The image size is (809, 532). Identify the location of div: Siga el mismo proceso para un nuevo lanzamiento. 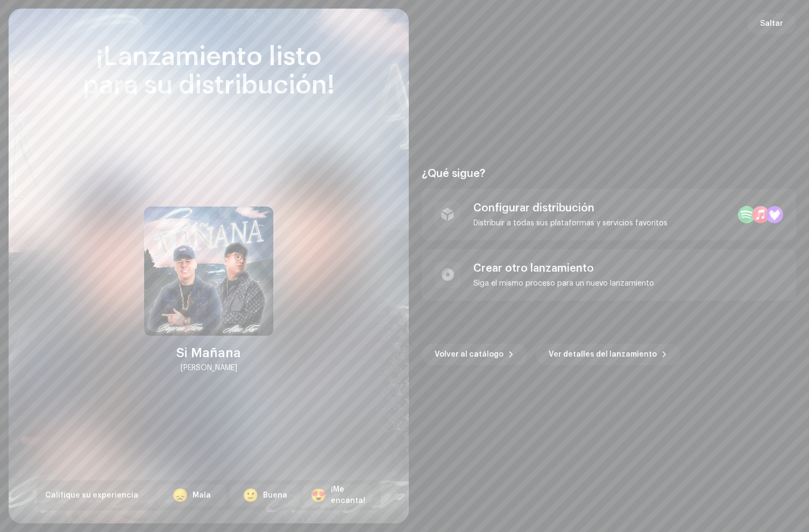
(564, 283).